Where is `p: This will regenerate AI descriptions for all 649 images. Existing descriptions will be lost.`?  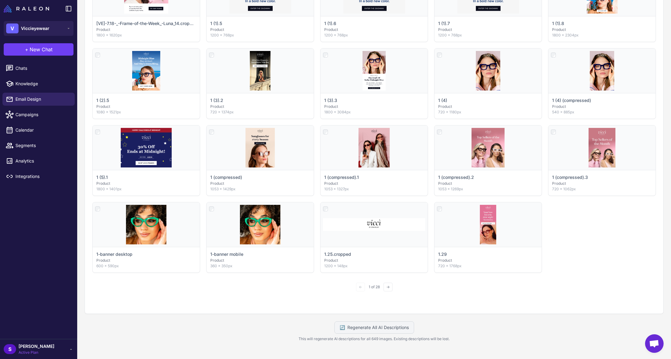 p: This will regenerate AI descriptions for all 649 images. Existing descriptions will be lost. is located at coordinates (374, 339).